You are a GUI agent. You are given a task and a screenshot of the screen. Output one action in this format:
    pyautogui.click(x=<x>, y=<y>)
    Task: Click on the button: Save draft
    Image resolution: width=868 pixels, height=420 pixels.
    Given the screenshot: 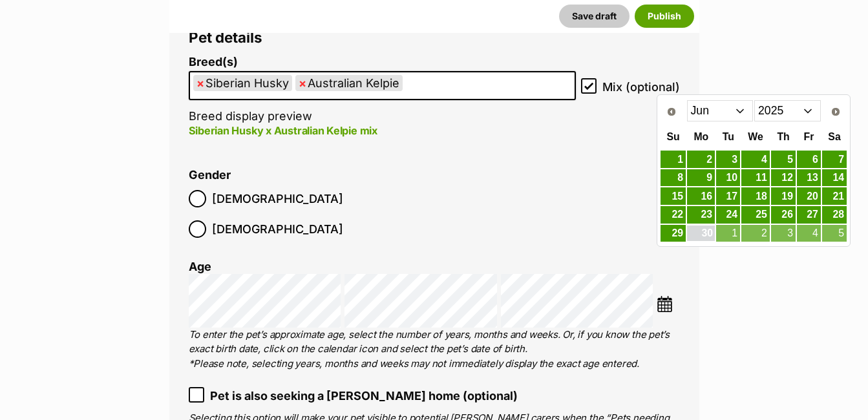 What is the action you would take?
    pyautogui.click(x=594, y=16)
    